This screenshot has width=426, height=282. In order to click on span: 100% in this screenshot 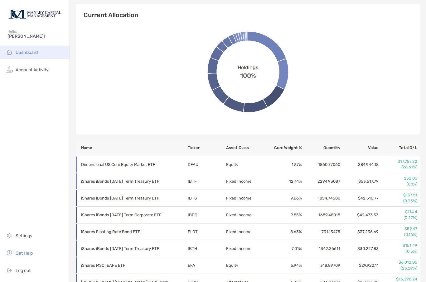, I will do `click(248, 75)`.